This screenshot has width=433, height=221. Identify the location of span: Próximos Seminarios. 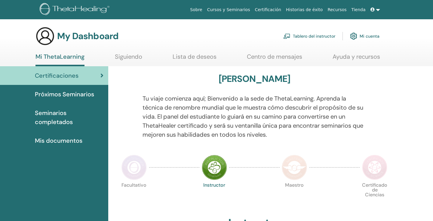
(64, 94).